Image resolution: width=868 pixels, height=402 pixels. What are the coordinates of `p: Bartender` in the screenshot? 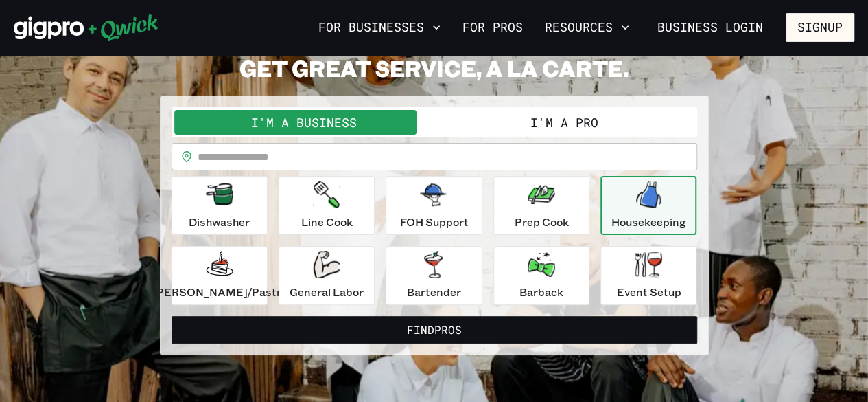 It's located at (434, 292).